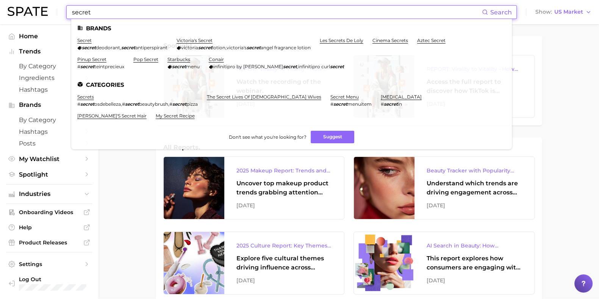 The image size is (599, 299). I want to click on a: conair, so click(217, 59).